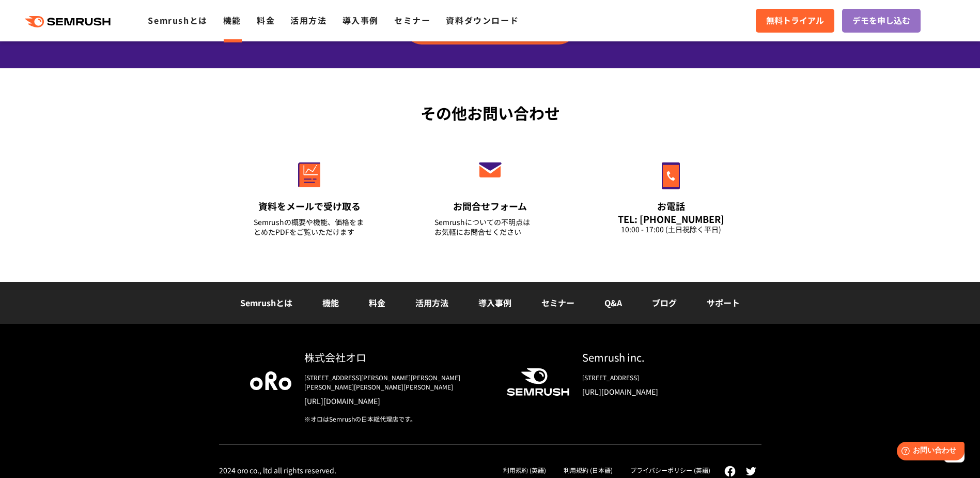  Describe the element at coordinates (271, 380) in the screenshot. I see `img: oro company` at that location.